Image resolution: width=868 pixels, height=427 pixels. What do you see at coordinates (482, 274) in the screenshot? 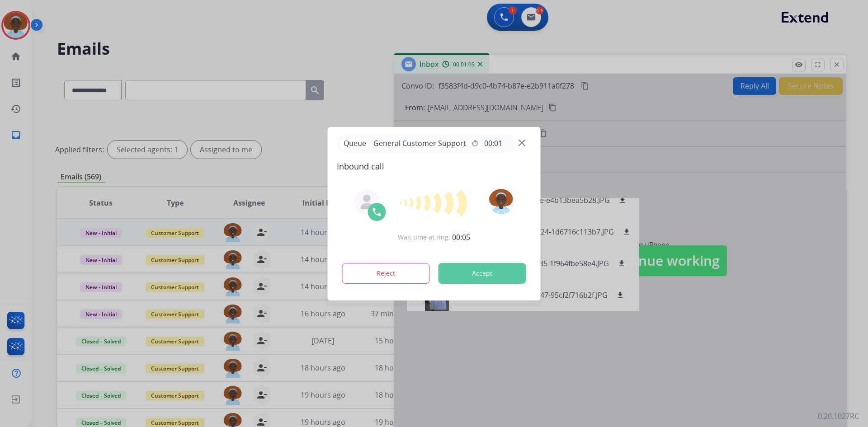
I see `button: Accept` at bounding box center [482, 274].